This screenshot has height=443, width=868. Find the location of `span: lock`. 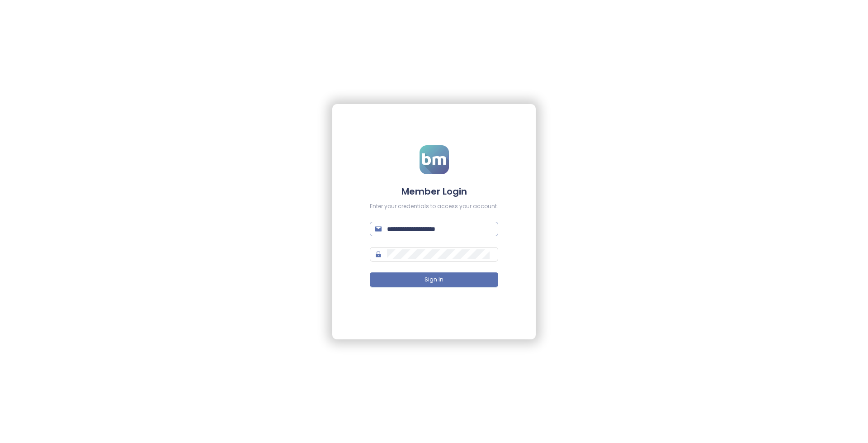

span: lock is located at coordinates (378, 254).